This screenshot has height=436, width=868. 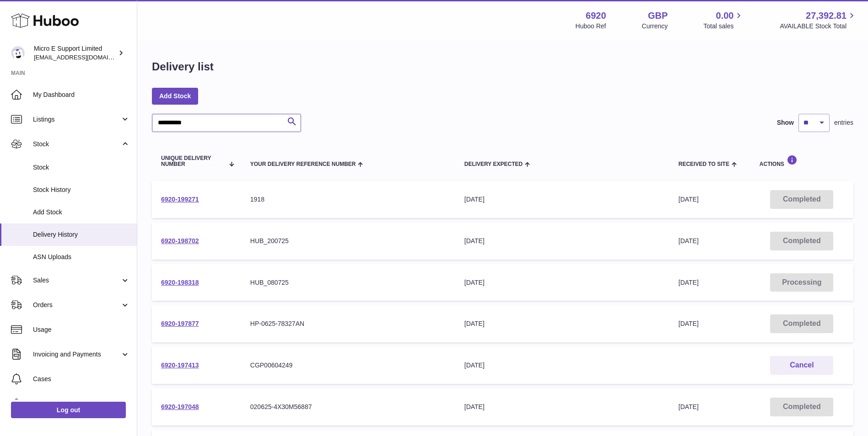 I want to click on span: ASN Uploads, so click(x=82, y=257).